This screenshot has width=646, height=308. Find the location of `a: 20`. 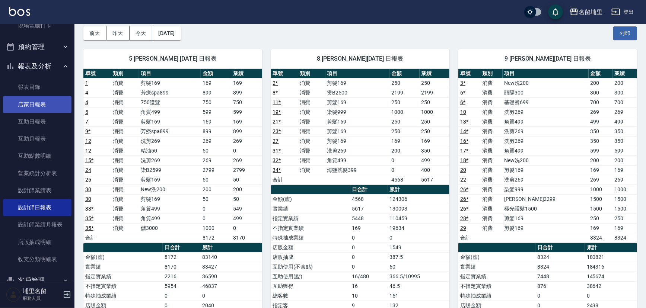

a: 20 is located at coordinates (463, 170).